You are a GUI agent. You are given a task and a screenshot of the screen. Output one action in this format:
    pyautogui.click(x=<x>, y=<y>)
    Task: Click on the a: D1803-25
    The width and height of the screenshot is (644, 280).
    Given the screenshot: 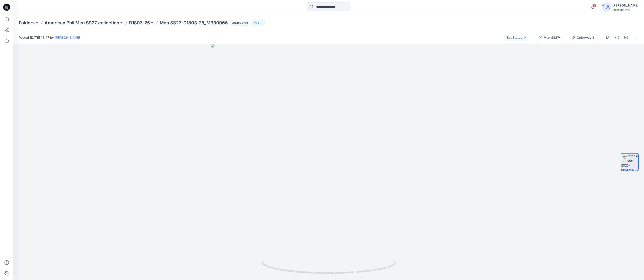 What is the action you would take?
    pyautogui.click(x=139, y=23)
    